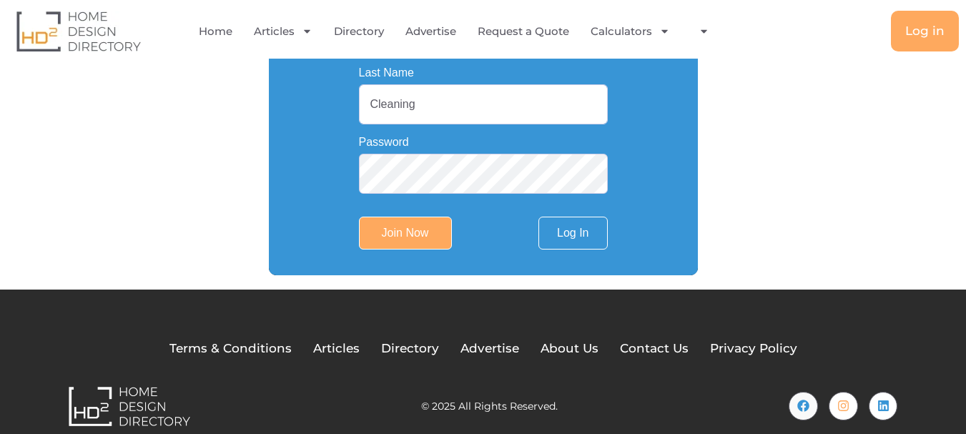 The width and height of the screenshot is (966, 434). Describe the element at coordinates (490, 349) in the screenshot. I see `span: Advertise` at that location.